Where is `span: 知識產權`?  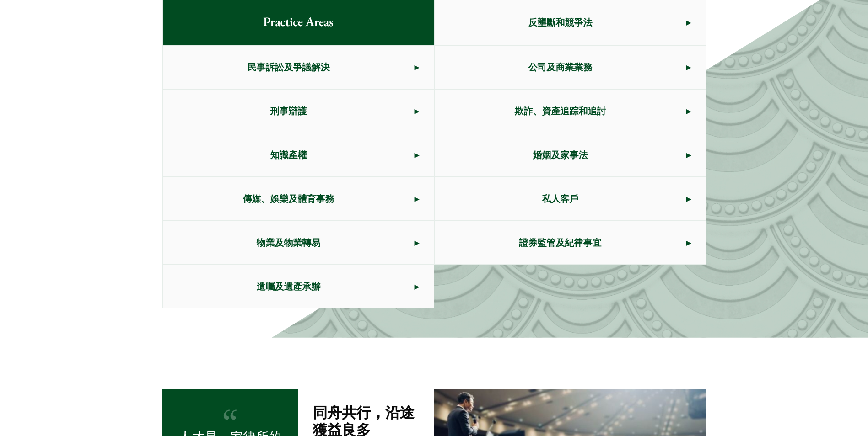
span: 知識產權 is located at coordinates (289, 155).